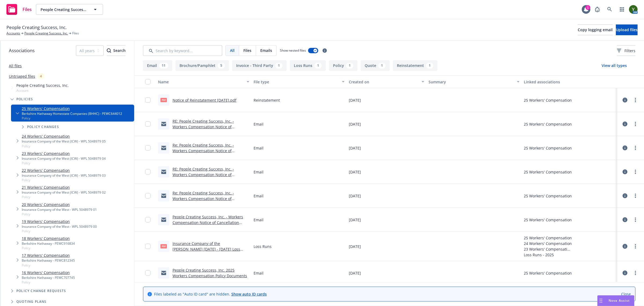 The image size is (644, 306). Describe the element at coordinates (48, 272) in the screenshot. I see `a: 16 Workers' Compensation` at that location.